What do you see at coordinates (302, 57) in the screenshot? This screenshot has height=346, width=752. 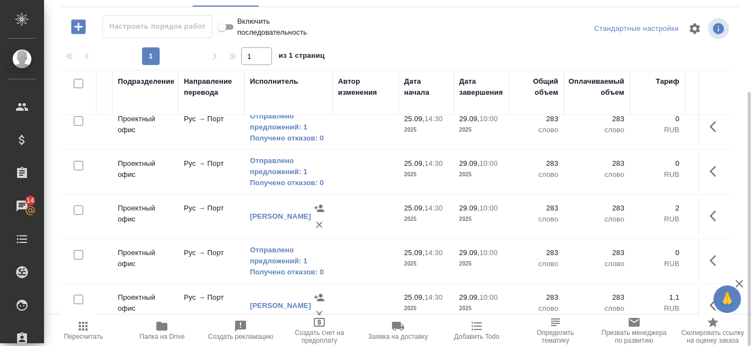 I see `span: из 1 страниц` at bounding box center [302, 57].